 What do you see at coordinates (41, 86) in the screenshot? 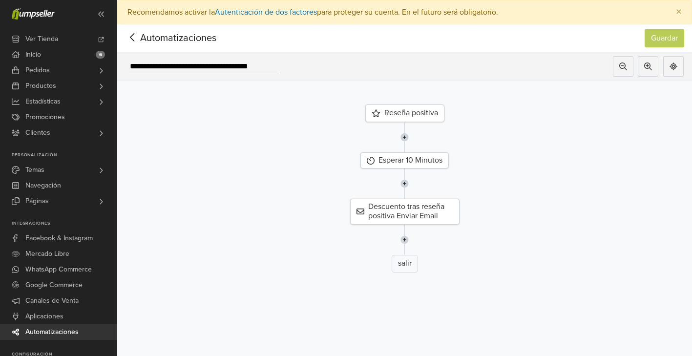
I see `span: Productos` at bounding box center [41, 86].